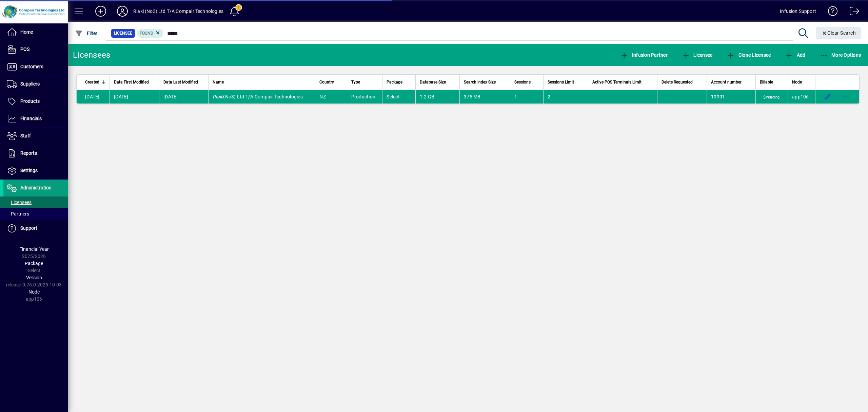 This screenshot has height=412, width=868. Describe the element at coordinates (795, 55) in the screenshot. I see `span: Add` at that location.